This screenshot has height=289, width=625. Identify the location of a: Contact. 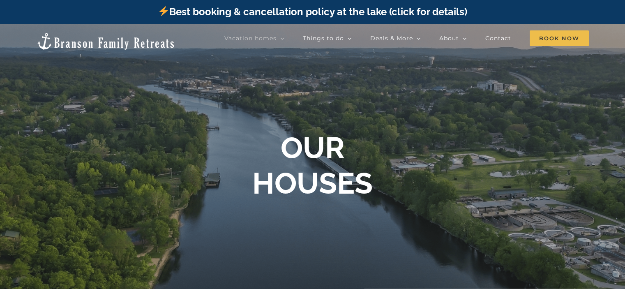
(498, 38).